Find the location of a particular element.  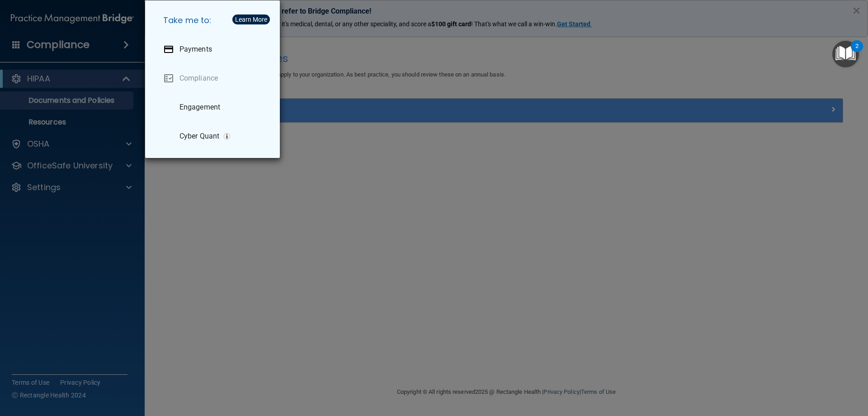

button: Open Resource Center, 2 new notifications is located at coordinates (846, 54).